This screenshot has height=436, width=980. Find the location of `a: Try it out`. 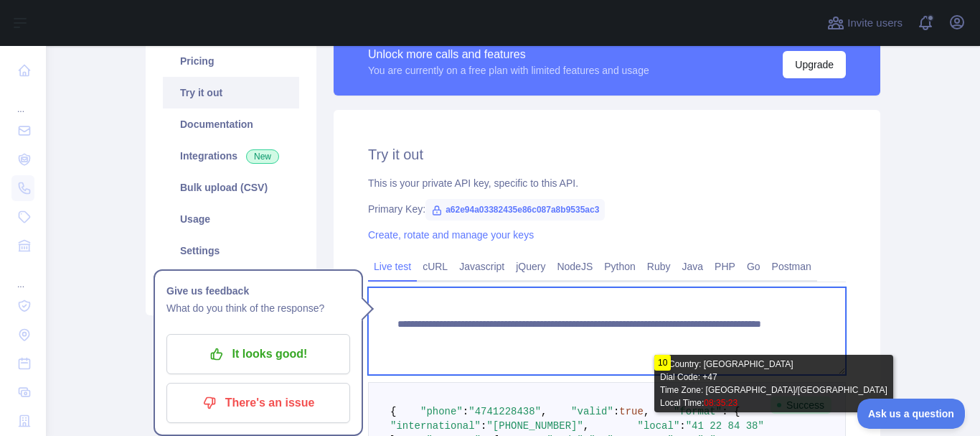

a: Try it out is located at coordinates (231, 93).